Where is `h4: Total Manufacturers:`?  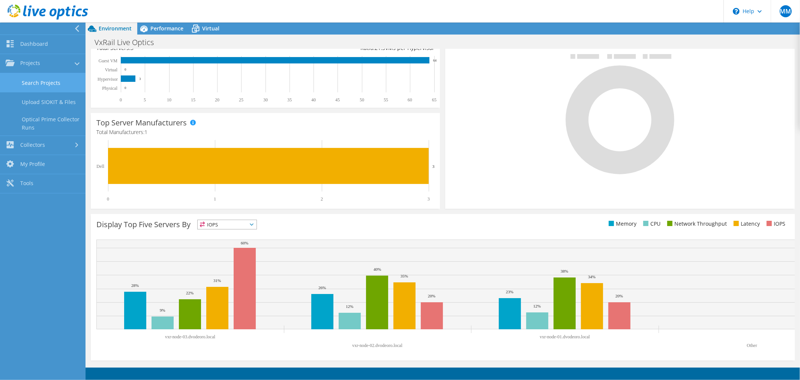 h4: Total Manufacturers: is located at coordinates (265, 132).